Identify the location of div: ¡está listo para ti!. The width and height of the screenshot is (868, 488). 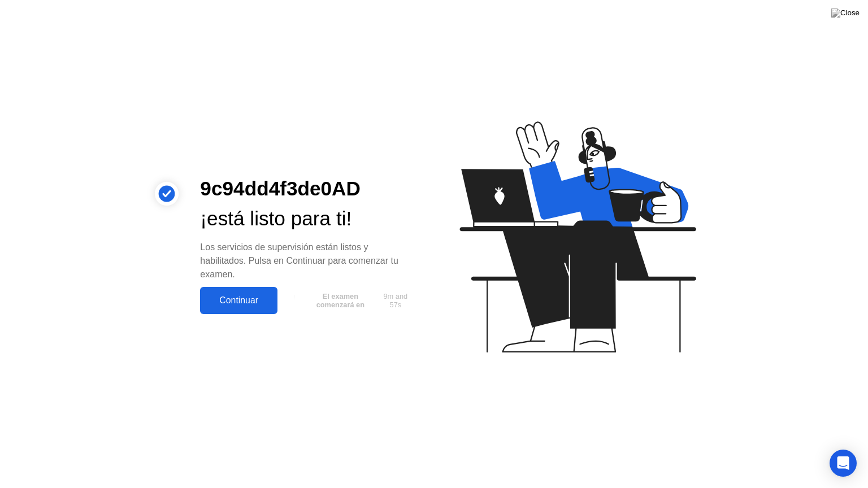
(308, 219).